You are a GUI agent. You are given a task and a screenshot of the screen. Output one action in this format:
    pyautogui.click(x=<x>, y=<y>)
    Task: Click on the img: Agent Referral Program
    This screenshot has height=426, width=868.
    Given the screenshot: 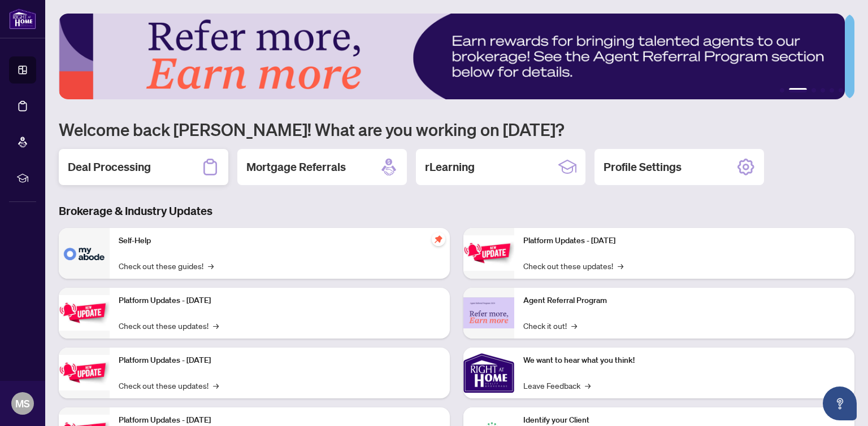 What is the action you would take?
    pyautogui.click(x=489, y=313)
    